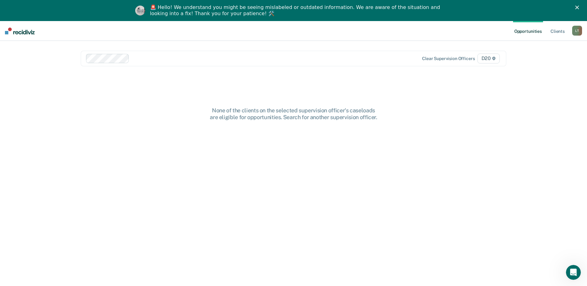 The width and height of the screenshot is (587, 286). Describe the element at coordinates (20, 31) in the screenshot. I see `img: Recidiviz` at that location.